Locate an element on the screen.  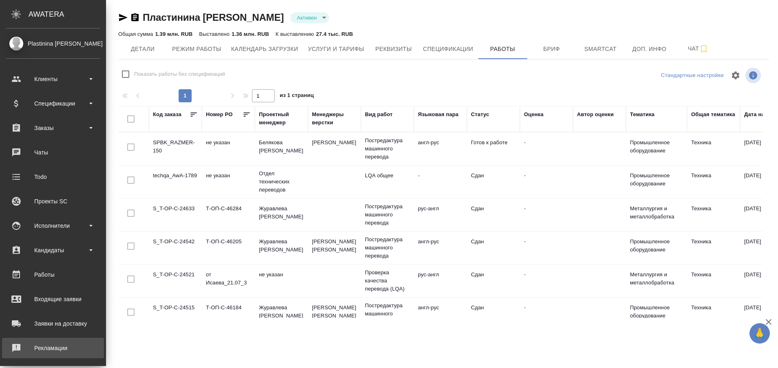
span: Работы is located at coordinates (503, 49).